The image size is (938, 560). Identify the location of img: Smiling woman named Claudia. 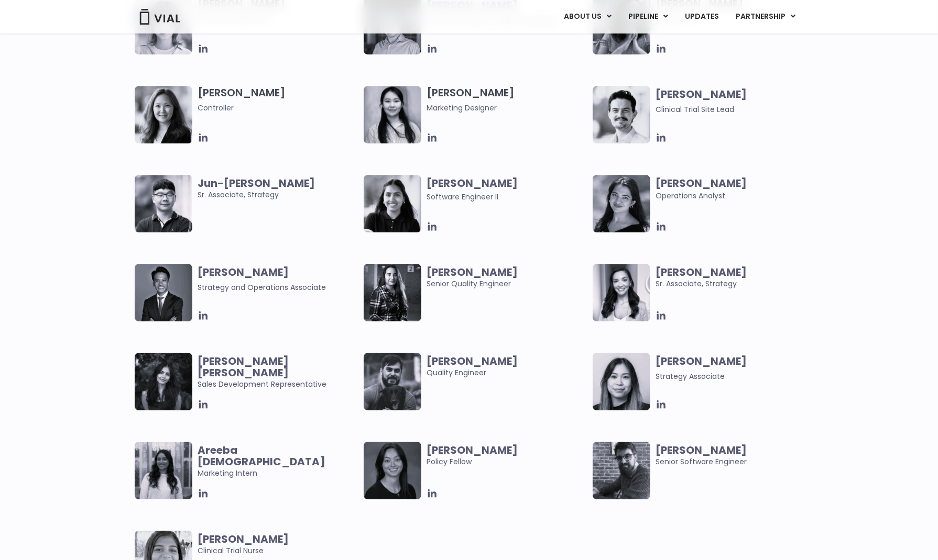
(392, 471).